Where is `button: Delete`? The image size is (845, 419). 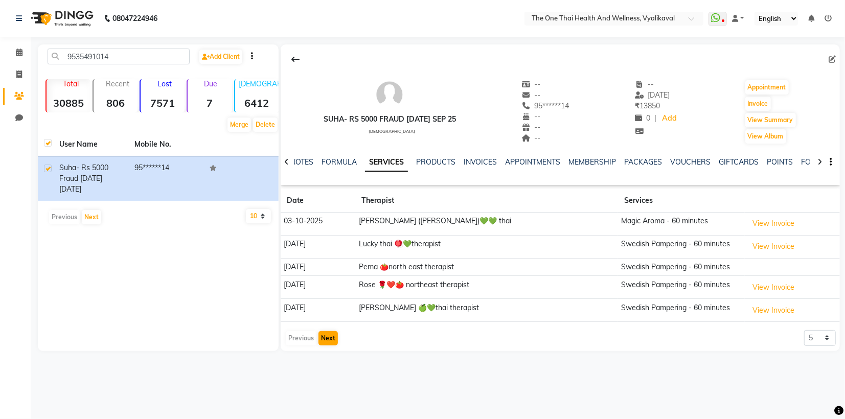 button: Delete is located at coordinates (265, 125).